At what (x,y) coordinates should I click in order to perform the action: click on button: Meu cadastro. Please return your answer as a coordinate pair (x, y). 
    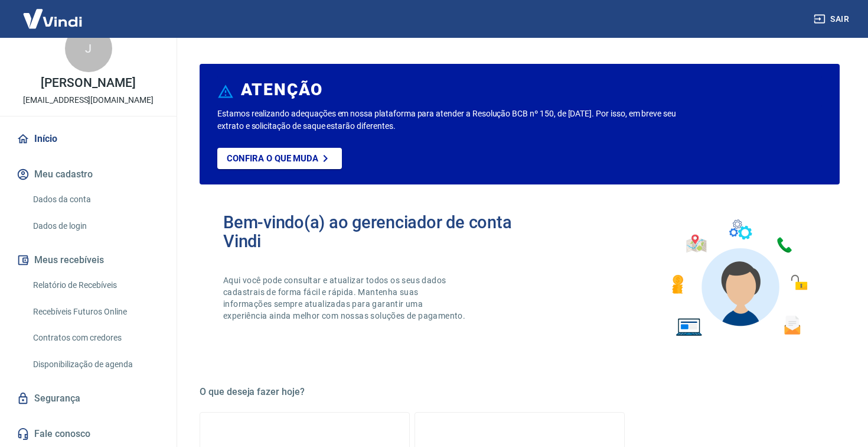
    Looking at the image, I should click on (88, 174).